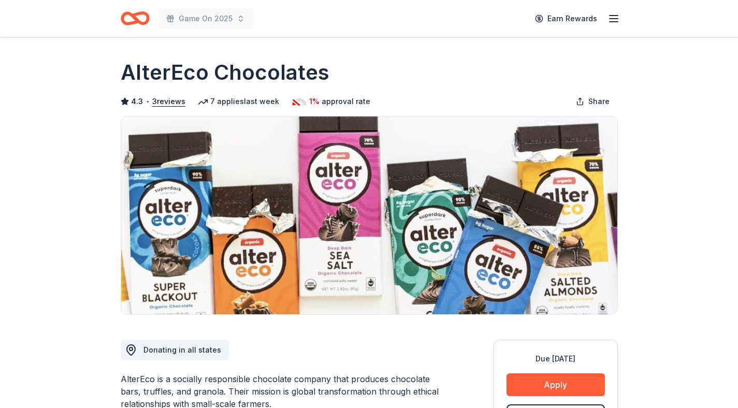 The image size is (738, 408). Describe the element at coordinates (238, 102) in the screenshot. I see `div: 7 applies last week` at that location.